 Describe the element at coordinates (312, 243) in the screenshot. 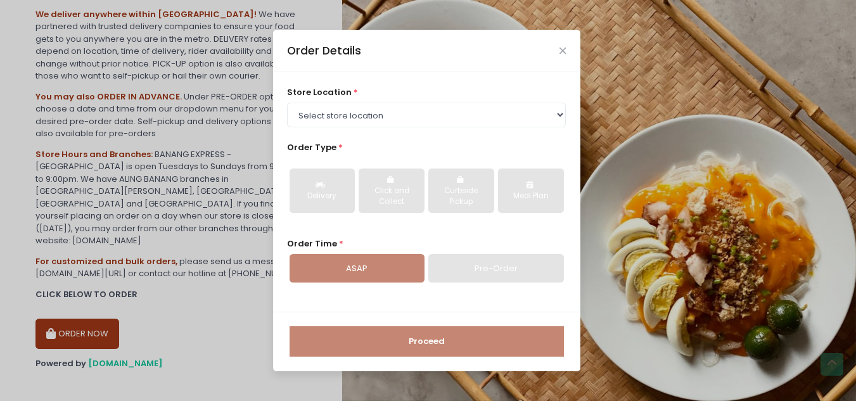

I see `span: Order Time` at that location.